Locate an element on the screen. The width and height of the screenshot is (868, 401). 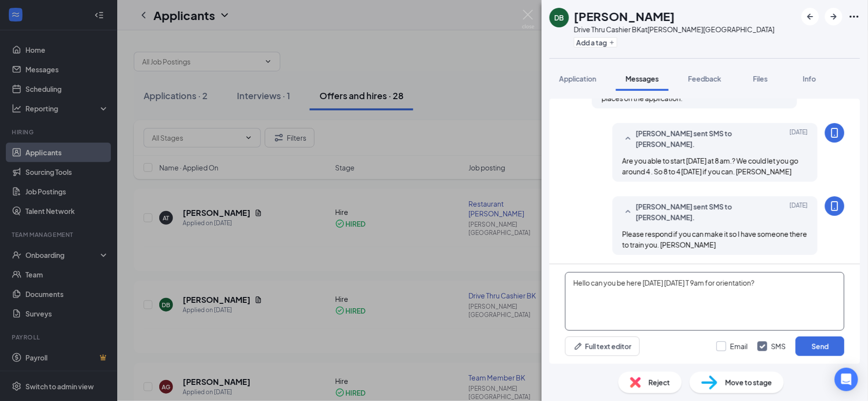
span: Move to stage is located at coordinates (749, 383).